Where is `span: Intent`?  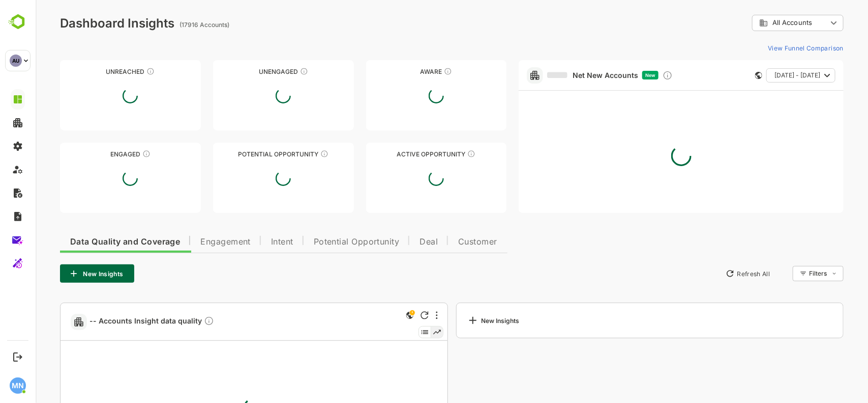
span: Intent is located at coordinates (247, 242).